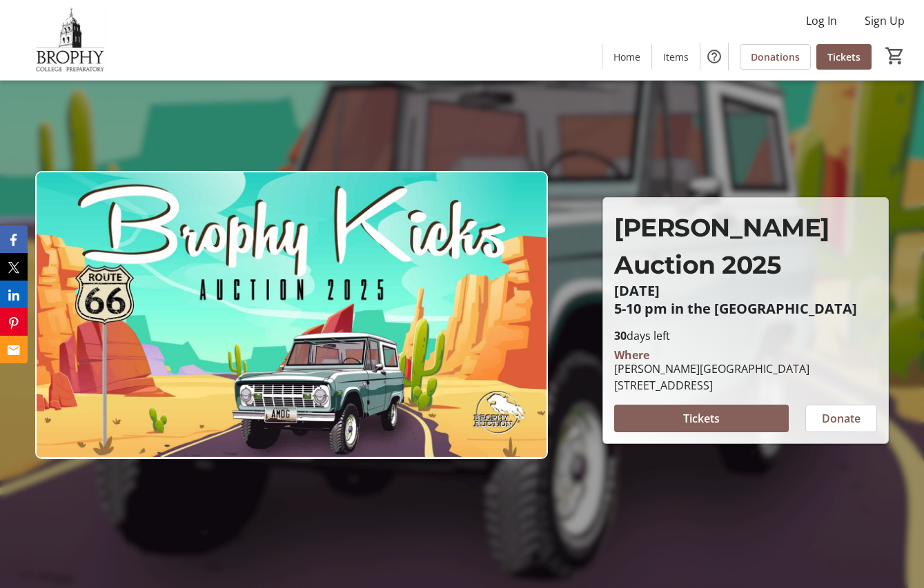  Describe the element at coordinates (714, 57) in the screenshot. I see `button: Help` at that location.